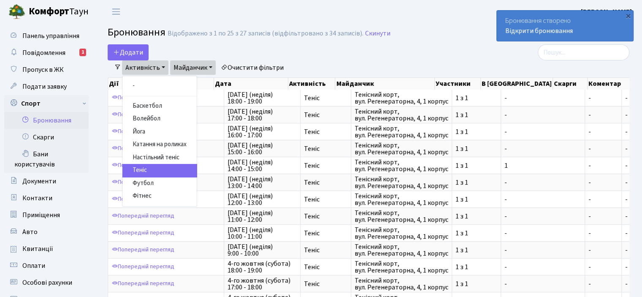 This screenshot has width=642, height=297. Describe the element at coordinates (47, 282) in the screenshot. I see `span: Особові рахунки` at that location.